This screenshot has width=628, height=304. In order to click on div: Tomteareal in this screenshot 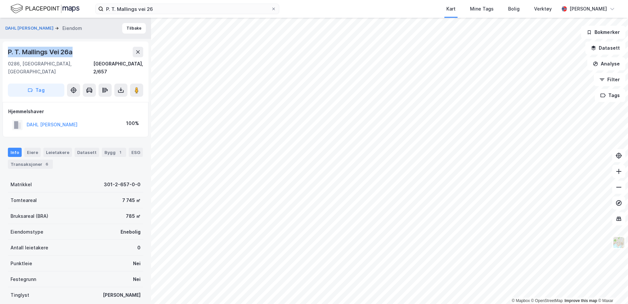, I will do `click(24, 200)`.